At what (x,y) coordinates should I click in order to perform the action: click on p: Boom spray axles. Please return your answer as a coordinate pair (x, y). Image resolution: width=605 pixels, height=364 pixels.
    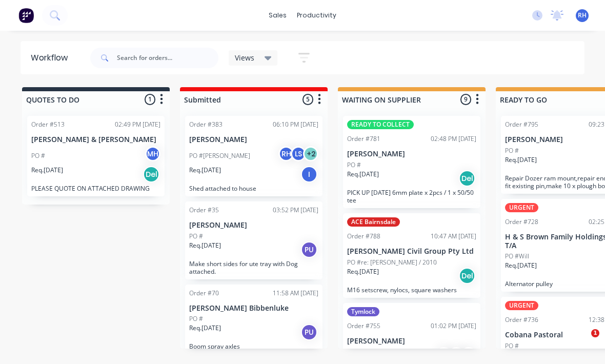
    Looking at the image, I should click on (254, 346).